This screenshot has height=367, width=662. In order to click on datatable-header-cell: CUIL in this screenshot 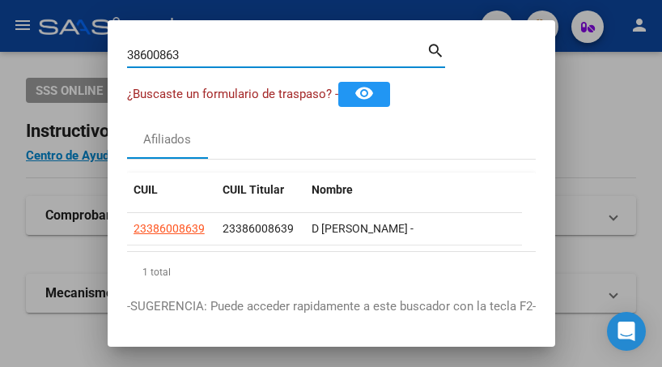, I will do `click(172, 189)`.